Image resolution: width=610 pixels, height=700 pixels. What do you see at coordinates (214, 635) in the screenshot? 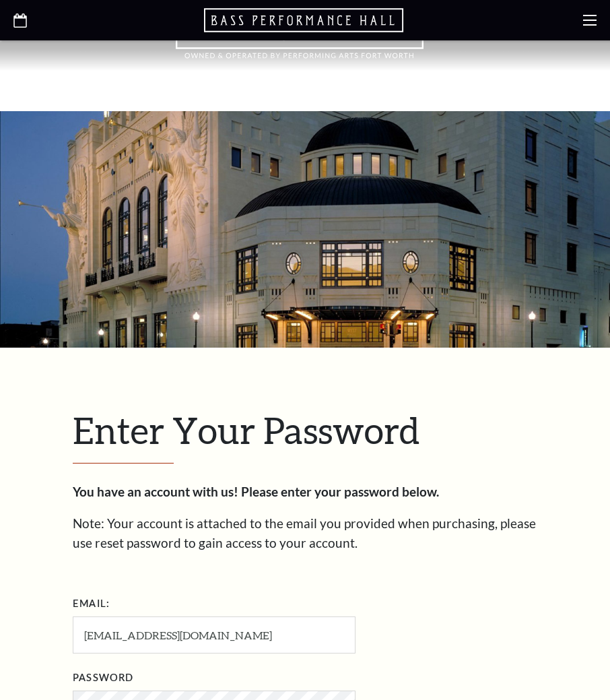
I see `input: Required` at bounding box center [214, 635].